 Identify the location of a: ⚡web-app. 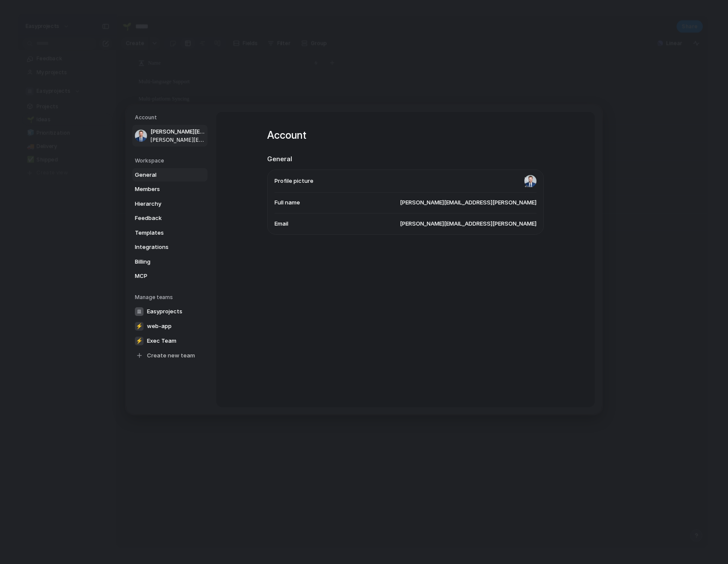
(170, 326).